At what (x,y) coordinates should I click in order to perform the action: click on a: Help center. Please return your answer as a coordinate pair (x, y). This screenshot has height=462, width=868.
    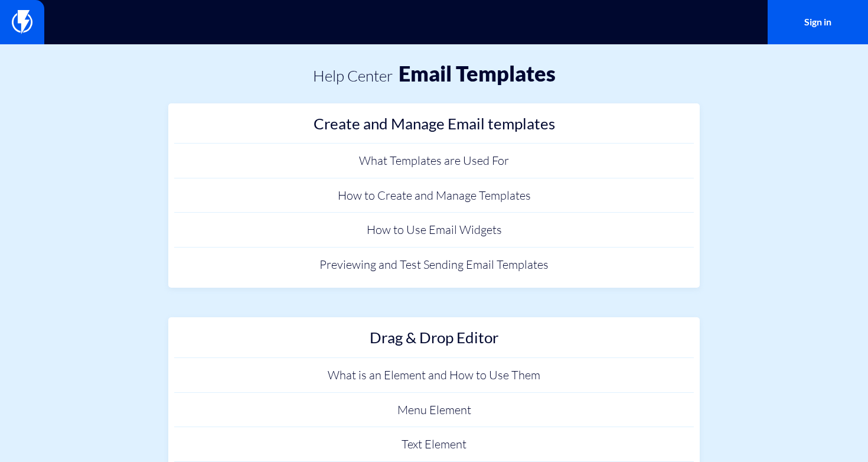
    Looking at the image, I should click on (353, 76).